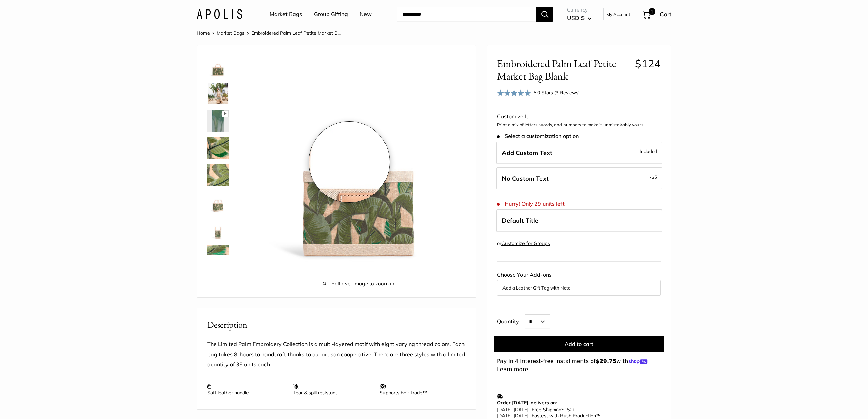 Image resolution: width=868 pixels, height=419 pixels. I want to click on a: Group Gifting, so click(331, 14).